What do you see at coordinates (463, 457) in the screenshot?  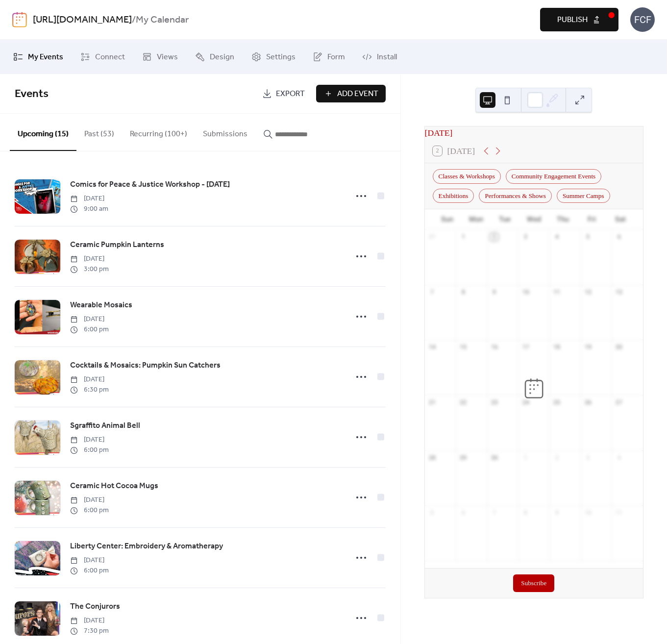 I see `div: 29` at bounding box center [463, 457].